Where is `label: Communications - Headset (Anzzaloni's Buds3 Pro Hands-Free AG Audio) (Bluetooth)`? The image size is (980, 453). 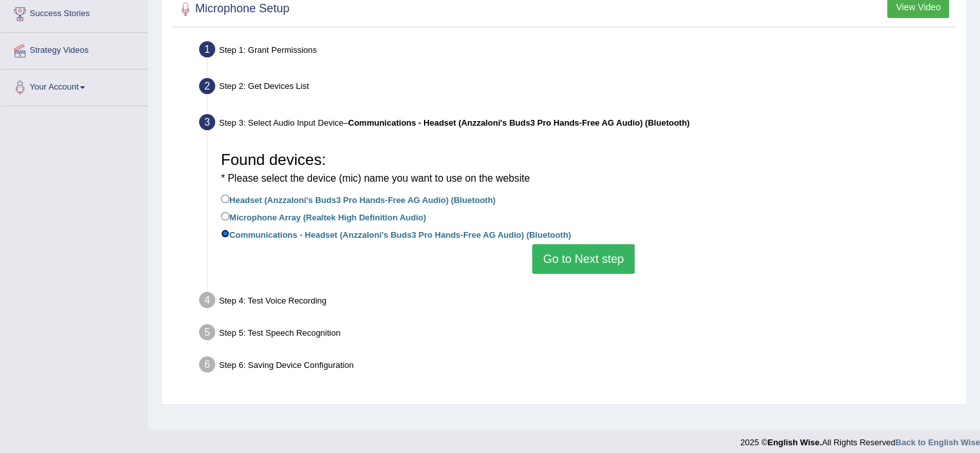 label: Communications - Headset (Anzzaloni's Buds3 Pro Hands-Free AG Audio) (Bluetooth) is located at coordinates (395, 234).